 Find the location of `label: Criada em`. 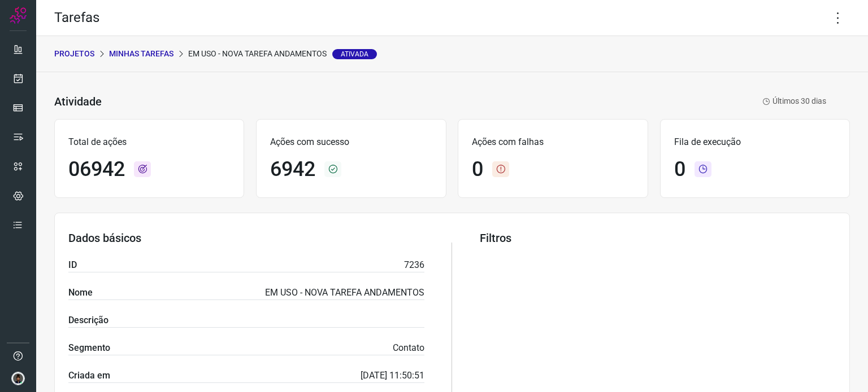

label: Criada em is located at coordinates (90, 376).